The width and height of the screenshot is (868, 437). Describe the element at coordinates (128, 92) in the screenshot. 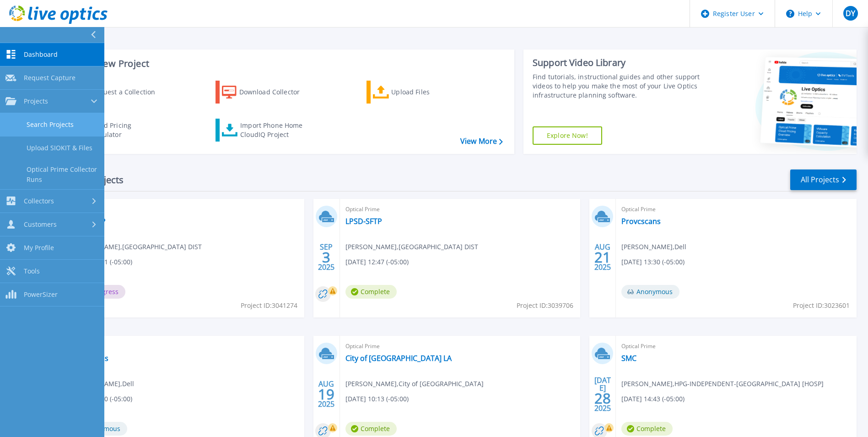

I see `div: Request a Collection` at that location.